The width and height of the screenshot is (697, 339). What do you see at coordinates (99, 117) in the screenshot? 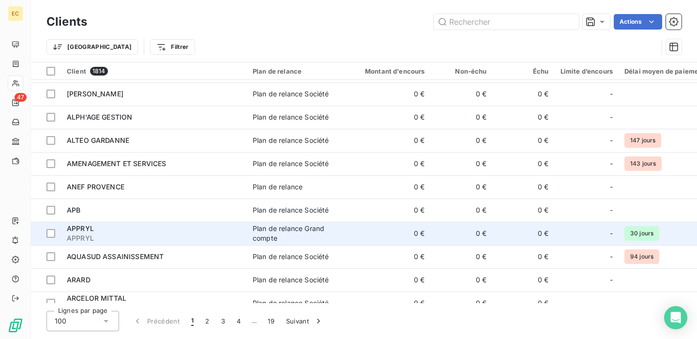
I see `span: ALPH'AGE GESTION` at bounding box center [99, 117].